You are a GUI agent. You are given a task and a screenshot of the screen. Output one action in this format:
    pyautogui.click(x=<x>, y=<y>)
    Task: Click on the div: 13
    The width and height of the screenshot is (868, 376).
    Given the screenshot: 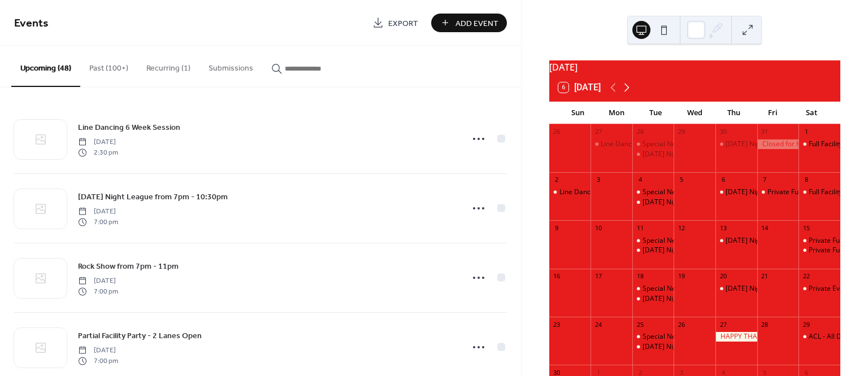 What is the action you would take?
    pyautogui.click(x=723, y=227)
    